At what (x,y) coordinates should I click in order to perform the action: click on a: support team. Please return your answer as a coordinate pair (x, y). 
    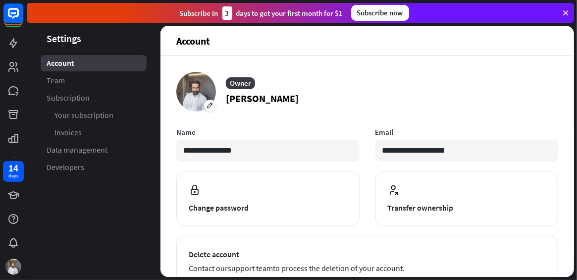
    Looking at the image, I should click on (250, 268).